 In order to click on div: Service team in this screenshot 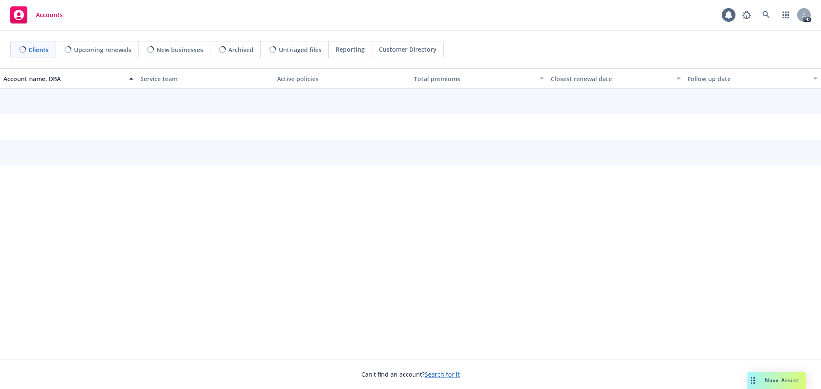, I will do `click(205, 79)`.